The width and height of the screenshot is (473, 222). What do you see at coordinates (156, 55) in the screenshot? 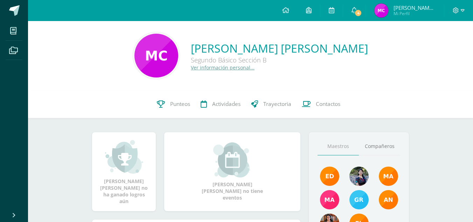
I see `img: b9861dac40e74f0f0cf4e9290e4b8a23.png` at bounding box center [156, 55].